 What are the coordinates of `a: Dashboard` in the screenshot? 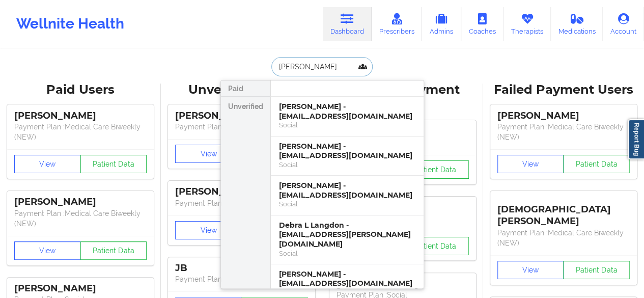 It's located at (348, 24).